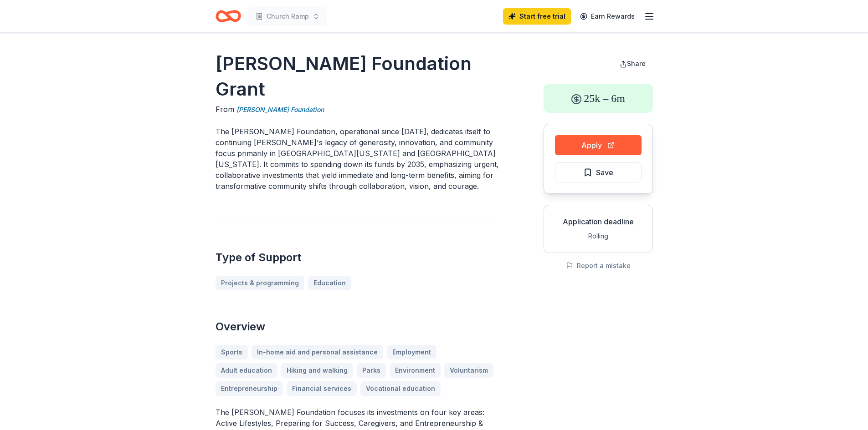 The width and height of the screenshot is (868, 430). What do you see at coordinates (598, 222) in the screenshot?
I see `div: Application deadline` at bounding box center [598, 222].